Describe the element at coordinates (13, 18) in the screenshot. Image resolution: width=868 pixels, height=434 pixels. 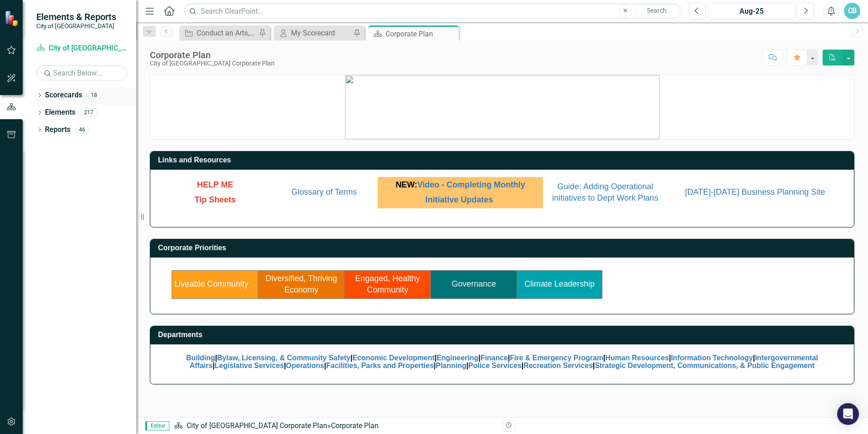
I see `img: ClearPoint Strategy` at that location.